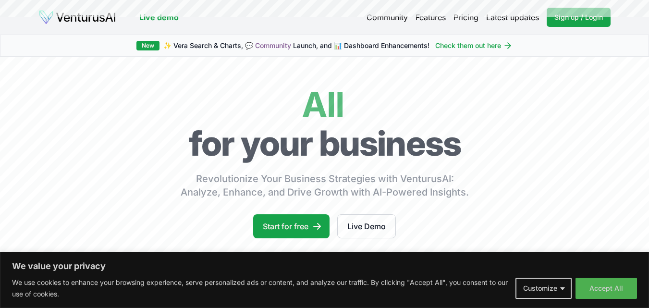  What do you see at coordinates (367, 226) in the screenshot?
I see `a: Live Demo` at bounding box center [367, 226].